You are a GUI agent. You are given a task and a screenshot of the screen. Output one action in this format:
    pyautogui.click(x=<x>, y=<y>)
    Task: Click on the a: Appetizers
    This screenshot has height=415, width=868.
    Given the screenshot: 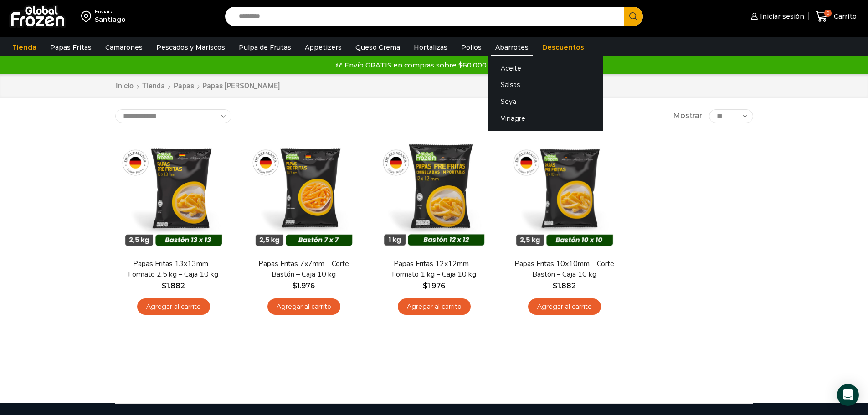 What is the action you would take?
    pyautogui.click(x=323, y=47)
    